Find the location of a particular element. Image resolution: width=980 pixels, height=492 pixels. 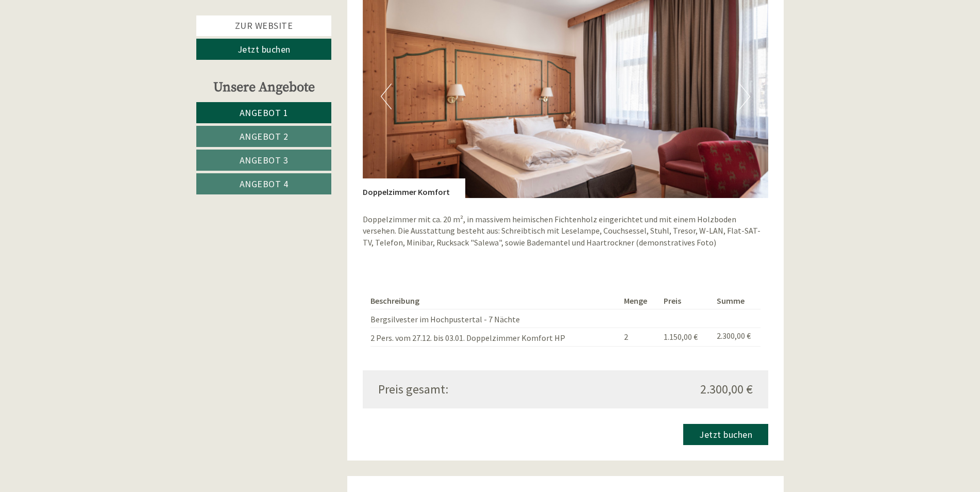

th: Preis is located at coordinates (686, 301).